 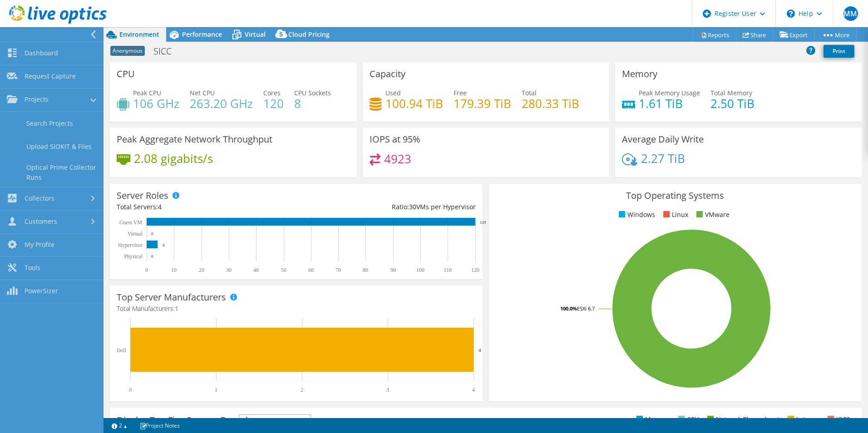 I want to click on text: 30, so click(x=229, y=270).